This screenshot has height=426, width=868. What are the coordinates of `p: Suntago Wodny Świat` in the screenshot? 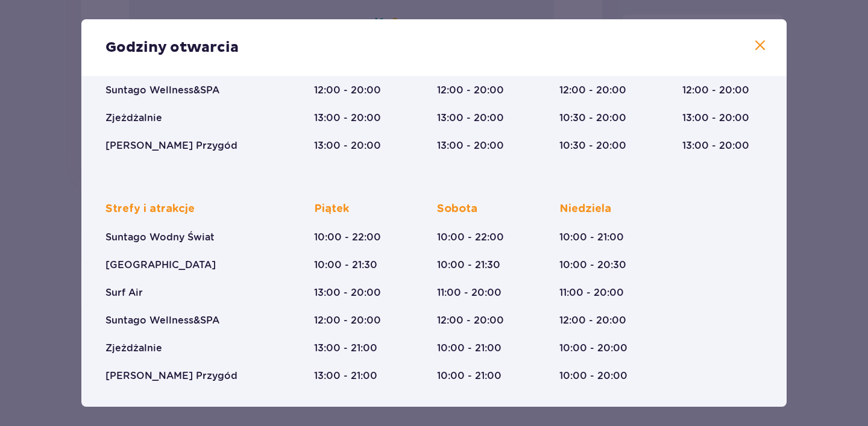 It's located at (160, 237).